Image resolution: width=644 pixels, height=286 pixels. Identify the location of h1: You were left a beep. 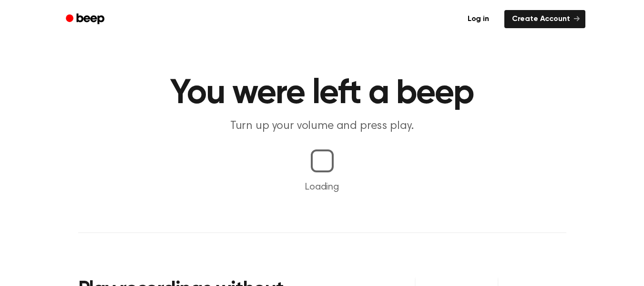
(322, 93).